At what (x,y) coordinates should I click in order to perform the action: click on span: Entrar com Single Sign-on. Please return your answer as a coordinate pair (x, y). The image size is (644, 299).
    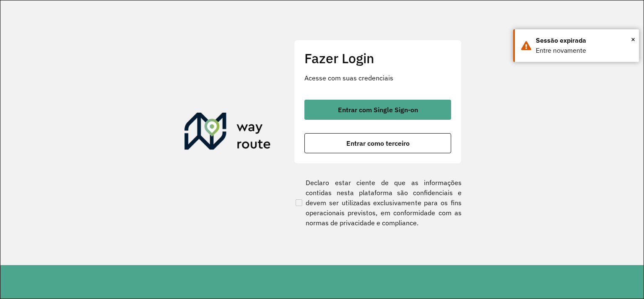
    Looking at the image, I should click on (378, 110).